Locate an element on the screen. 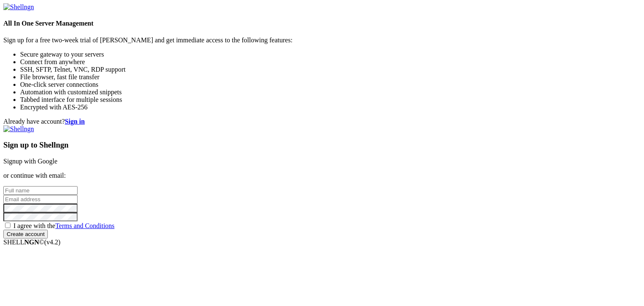 The height and width of the screenshot is (306, 644). span: 4.2.0 is located at coordinates (53, 242).